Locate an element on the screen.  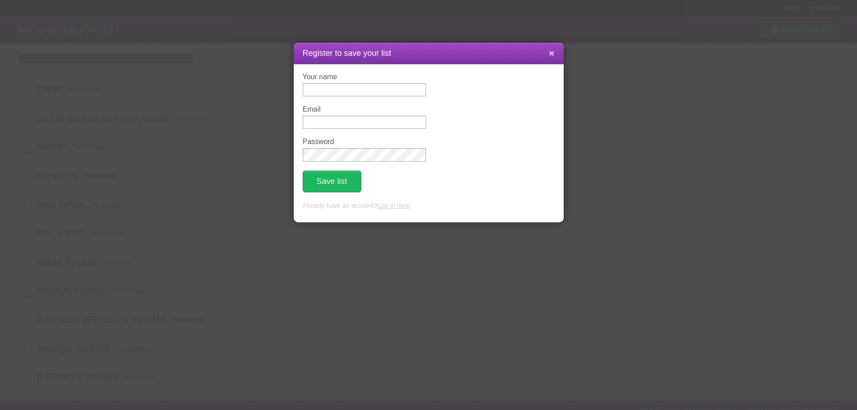
button: Save list is located at coordinates (332, 181).